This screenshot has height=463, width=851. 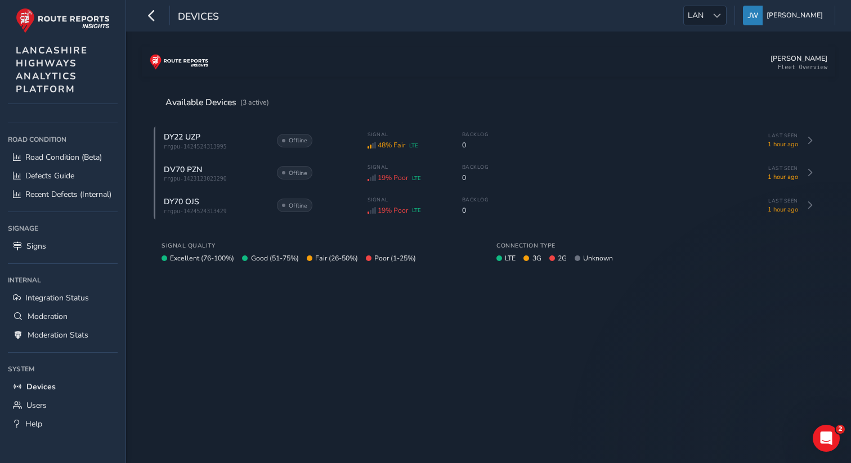 I want to click on a: Road Condition (Beta), so click(x=62, y=157).